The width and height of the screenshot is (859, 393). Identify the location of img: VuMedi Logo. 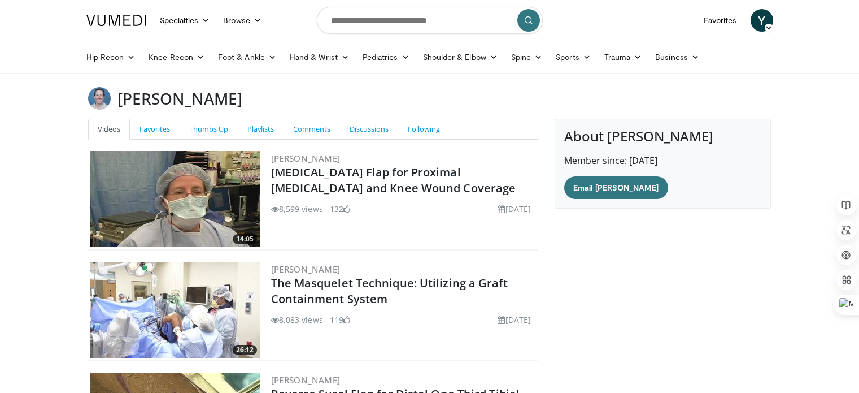
(116, 20).